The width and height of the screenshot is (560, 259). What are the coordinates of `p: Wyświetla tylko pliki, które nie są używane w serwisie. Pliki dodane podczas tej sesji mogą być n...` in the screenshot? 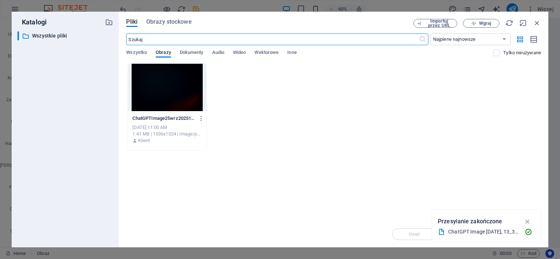 It's located at (522, 53).